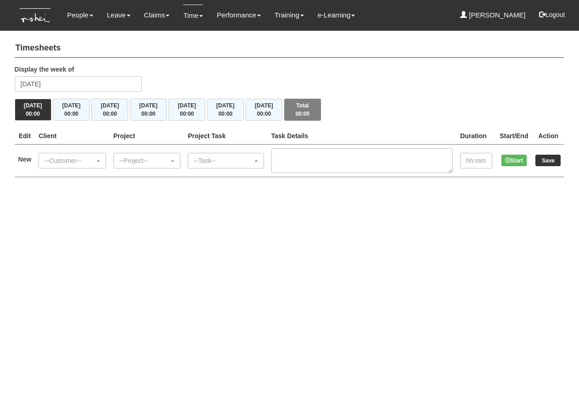  What do you see at coordinates (225, 136) in the screenshot?
I see `th: Project Task` at bounding box center [225, 136].